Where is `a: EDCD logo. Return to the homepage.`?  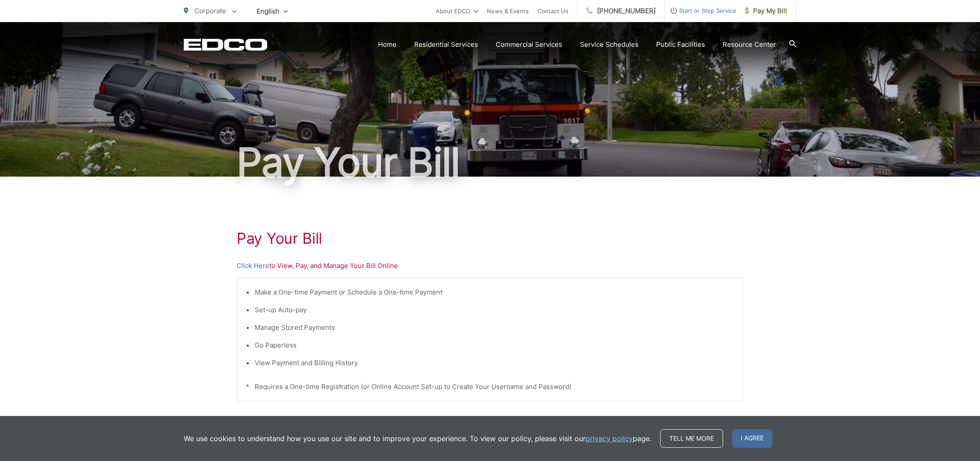 a: EDCD logo. Return to the homepage. is located at coordinates (226, 44).